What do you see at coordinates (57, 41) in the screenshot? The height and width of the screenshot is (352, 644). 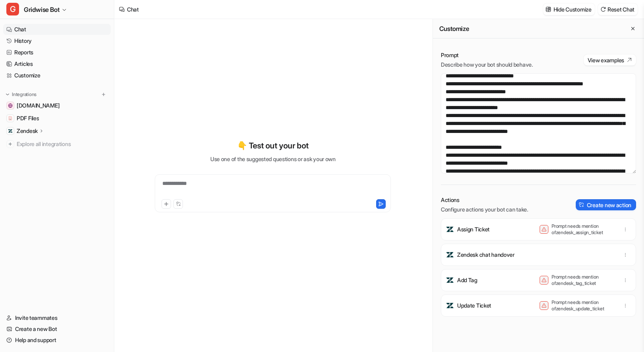 I see `a: History` at bounding box center [57, 41].